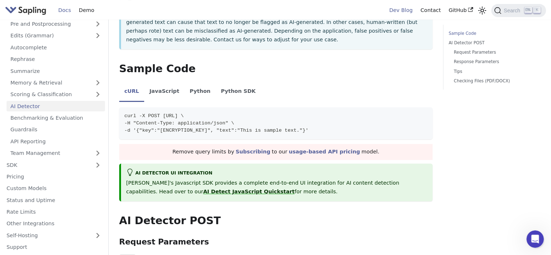 Image resolution: width=551 pixels, height=255 pixels. What do you see at coordinates (87, 10) in the screenshot?
I see `a: Demo` at bounding box center [87, 10].